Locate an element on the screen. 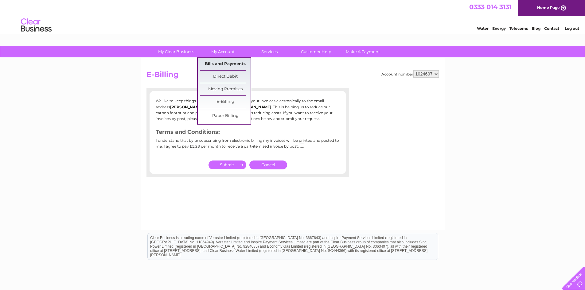 This screenshot has width=585, height=290. a: Water is located at coordinates (483, 28).